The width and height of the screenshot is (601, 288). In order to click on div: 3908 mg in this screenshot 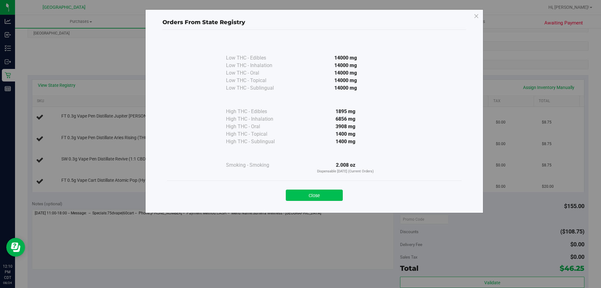, I will do `click(346, 126)`.